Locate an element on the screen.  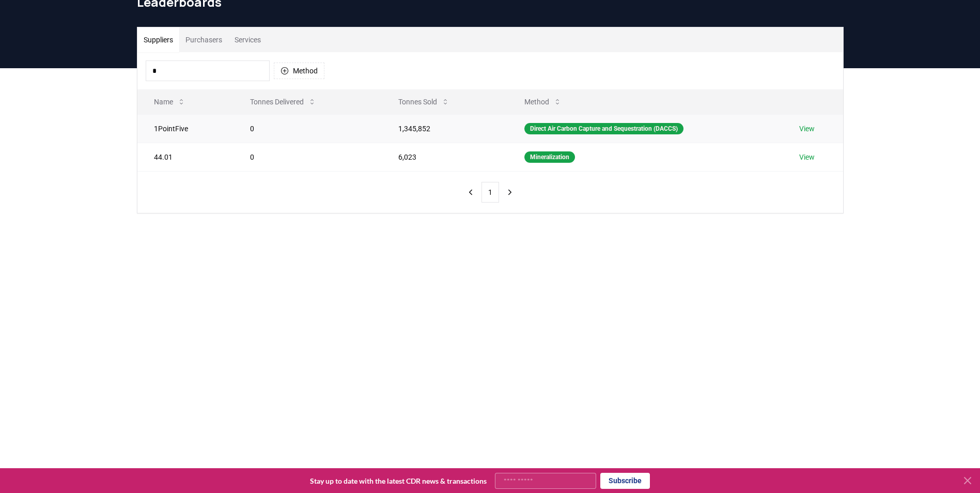
button: previous page is located at coordinates (471, 192).